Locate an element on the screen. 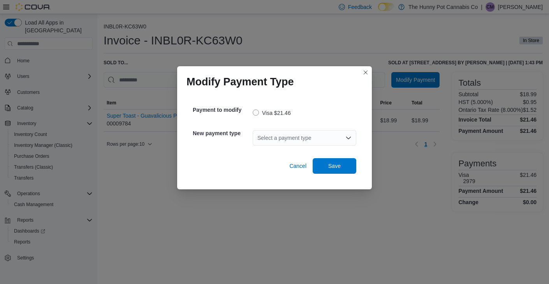 This screenshot has width=549, height=284. button: Closes this modal window is located at coordinates (366, 72).